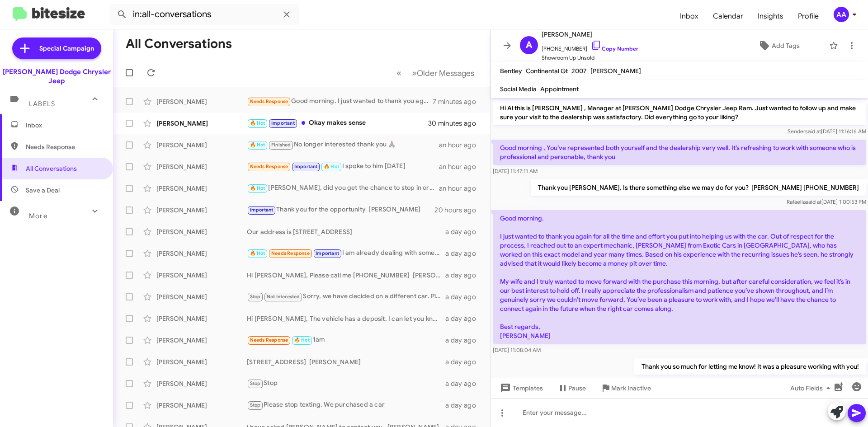  I want to click on button: Pause, so click(571, 388).